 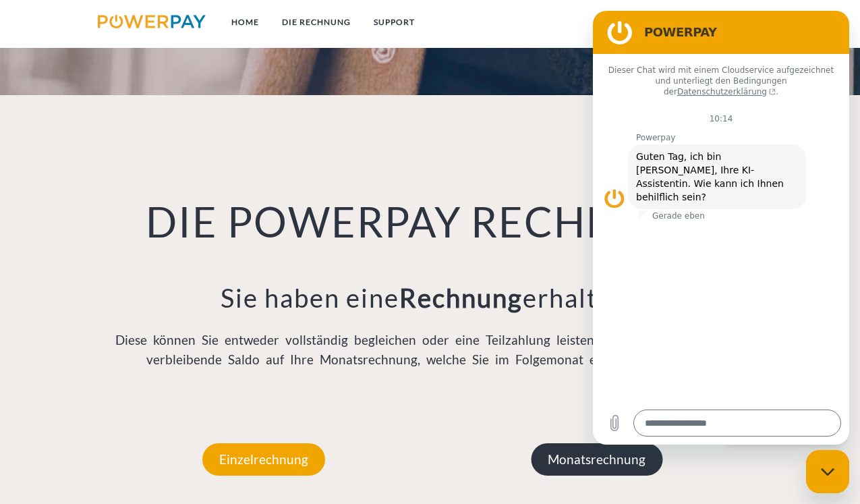 I want to click on a: SUPPORT, so click(x=394, y=22).